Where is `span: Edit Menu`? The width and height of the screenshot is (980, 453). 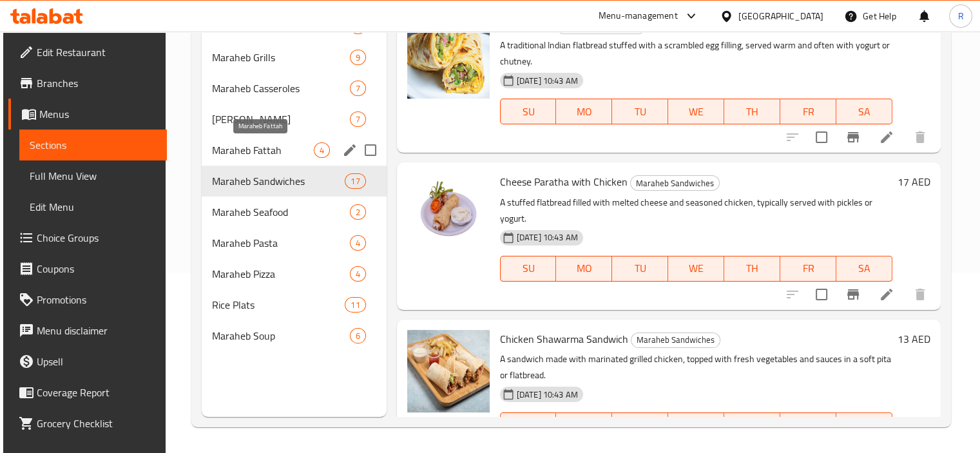
span: Edit Menu is located at coordinates (93, 207).